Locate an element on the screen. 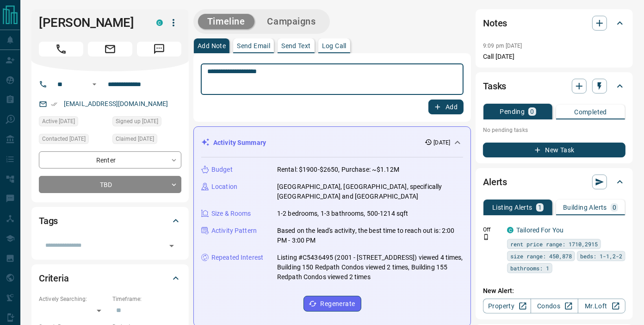  span: beds: 1-1,2-2 is located at coordinates (601, 256).